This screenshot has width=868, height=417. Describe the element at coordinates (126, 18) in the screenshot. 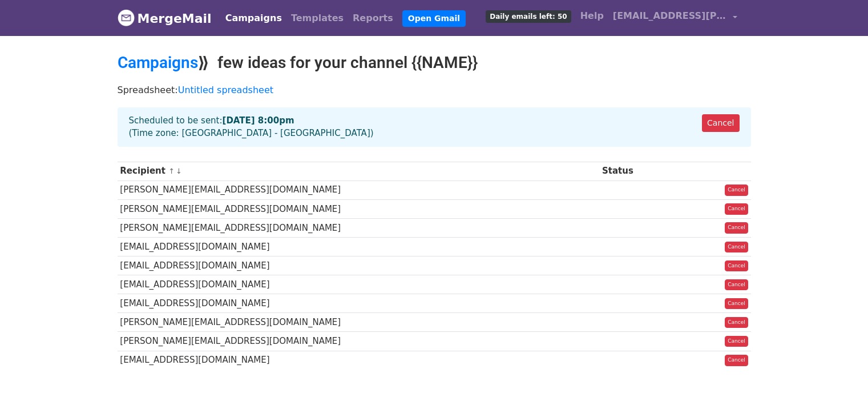

I see `img: MergeMail logo` at that location.